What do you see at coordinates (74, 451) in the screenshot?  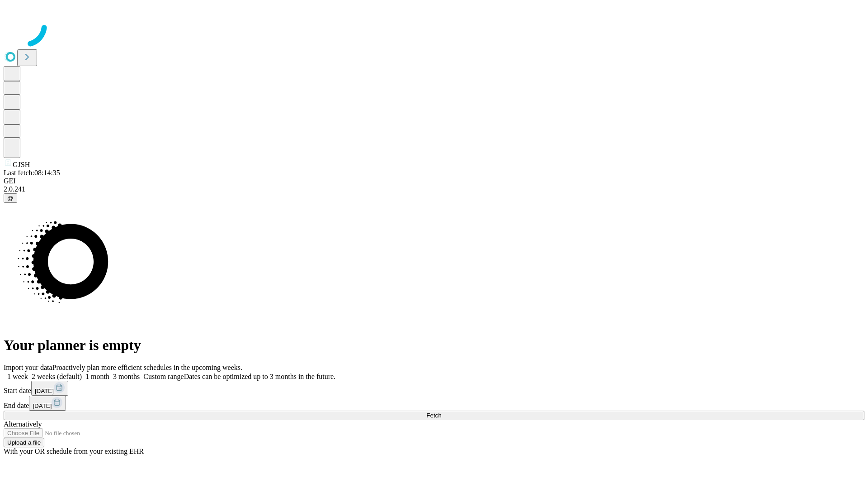 I see `span: With your OR schedule from your existing EHR` at bounding box center [74, 451].